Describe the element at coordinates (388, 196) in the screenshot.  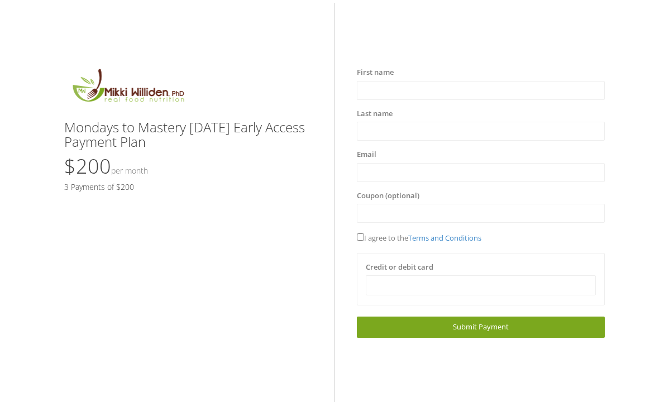
I see `label: Coupon (optional)` at that location.